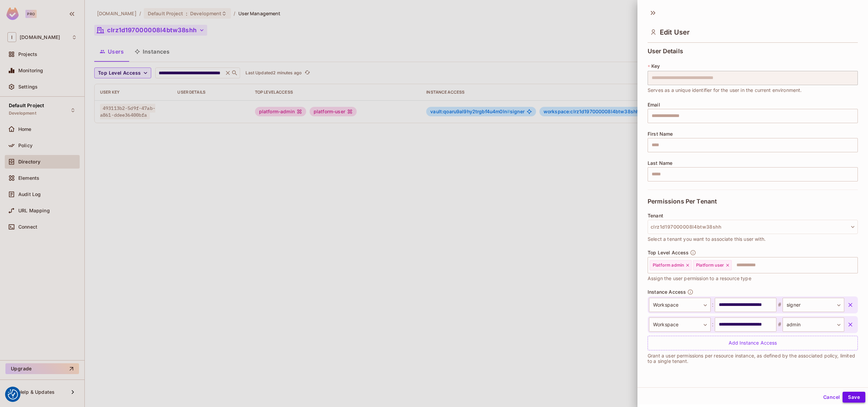 The width and height of the screenshot is (868, 407). What do you see at coordinates (656, 216) in the screenshot?
I see `span: Tenant` at bounding box center [656, 216].